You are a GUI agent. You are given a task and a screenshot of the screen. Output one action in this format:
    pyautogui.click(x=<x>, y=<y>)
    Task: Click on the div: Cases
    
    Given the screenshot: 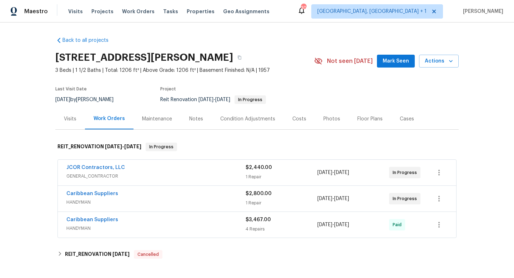 What is the action you would take?
    pyautogui.click(x=407, y=119)
    